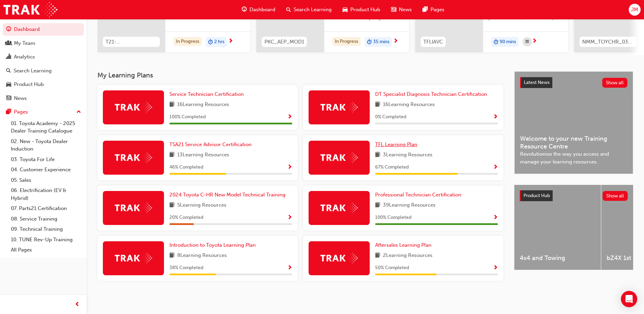 The height and width of the screenshot is (314, 644). Describe the element at coordinates (629, 299) in the screenshot. I see `div: Open Intercom Messenger` at that location.